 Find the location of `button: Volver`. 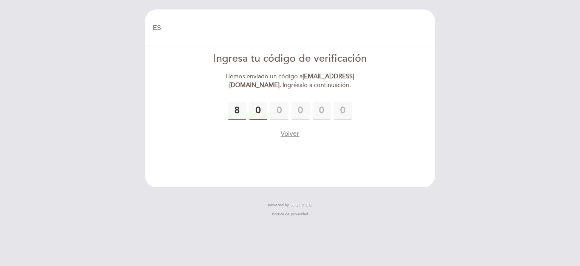

button: Volver is located at coordinates (290, 133).